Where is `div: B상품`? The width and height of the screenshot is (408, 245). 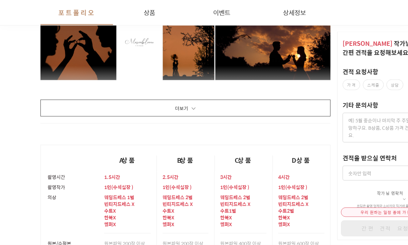 div: B상품 is located at coordinates (186, 164).